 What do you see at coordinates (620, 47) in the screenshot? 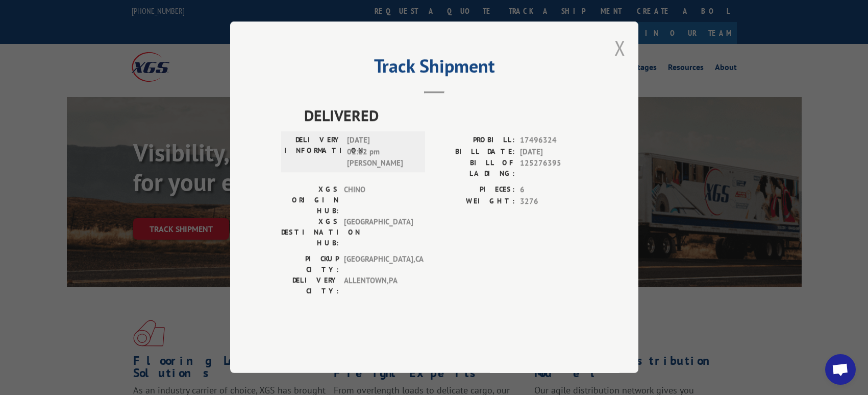
I see `button: Close modal` at bounding box center [620, 47].